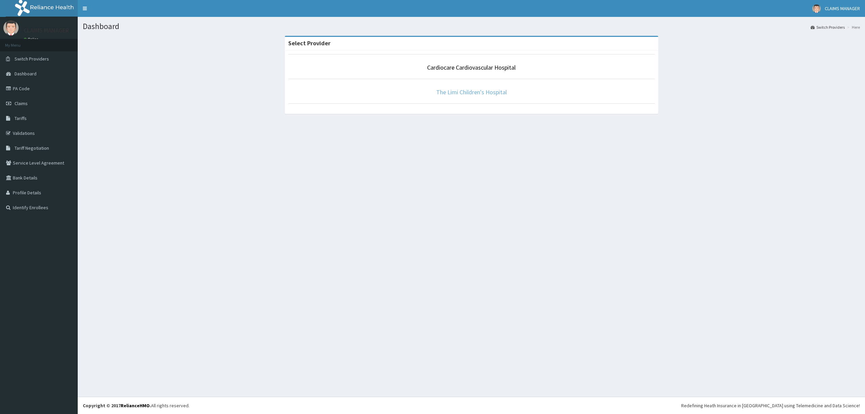  I want to click on a: Switch Providers, so click(827, 27).